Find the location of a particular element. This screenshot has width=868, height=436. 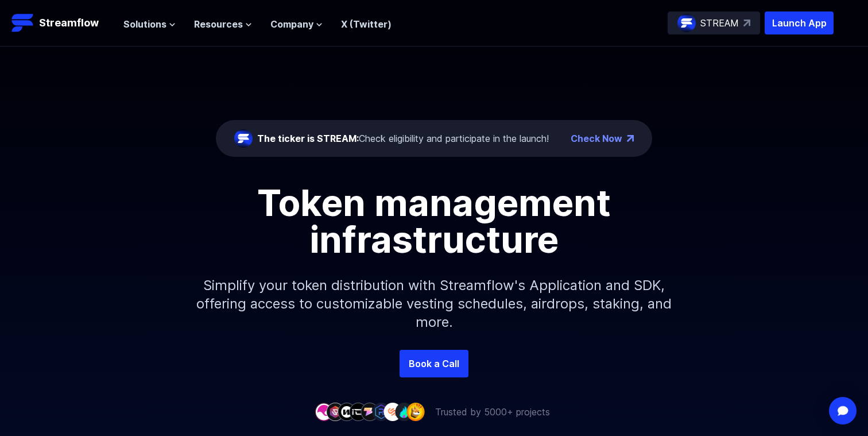

button: Solutions is located at coordinates (149, 24).